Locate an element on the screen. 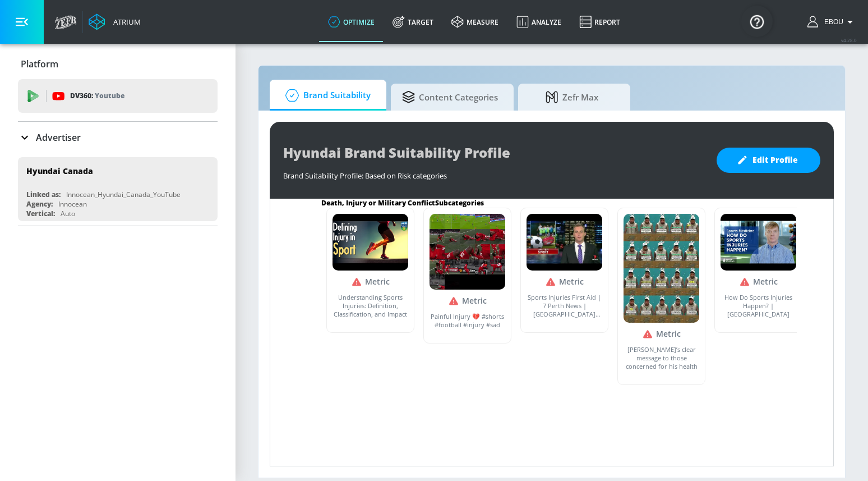 This screenshot has width=868, height=481. p: Platform is located at coordinates (39, 64).